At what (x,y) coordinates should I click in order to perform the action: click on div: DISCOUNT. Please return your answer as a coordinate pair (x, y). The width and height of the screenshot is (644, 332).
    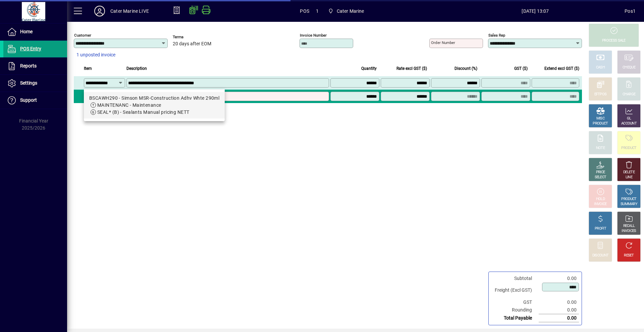
    Looking at the image, I should click on (601, 255).